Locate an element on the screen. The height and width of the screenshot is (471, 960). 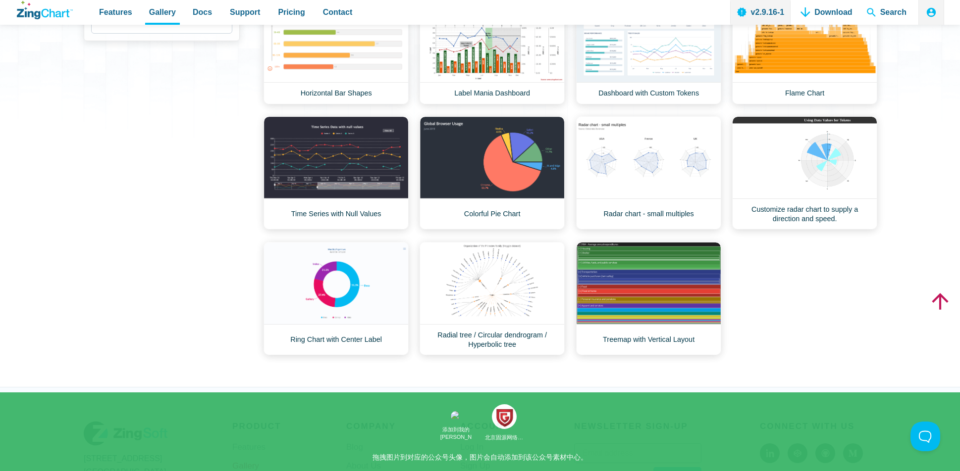
span: Gallery is located at coordinates (162, 12).